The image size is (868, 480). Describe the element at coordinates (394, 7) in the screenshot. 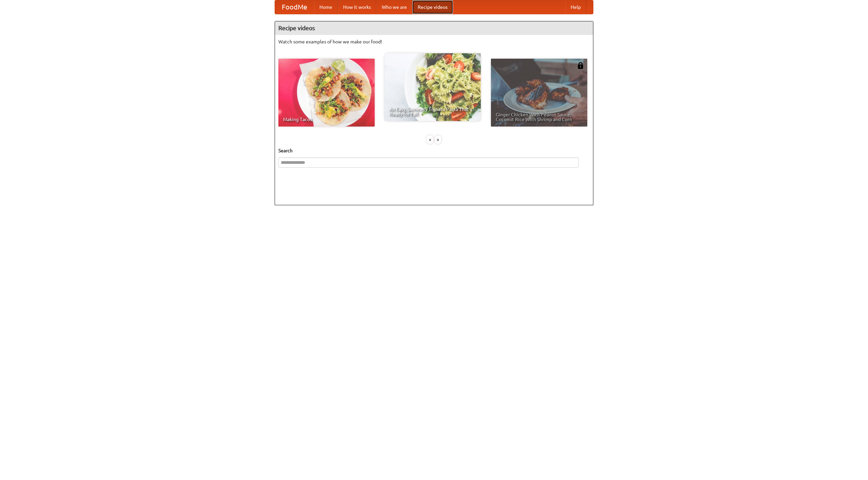

I see `a: Who we are` at that location.